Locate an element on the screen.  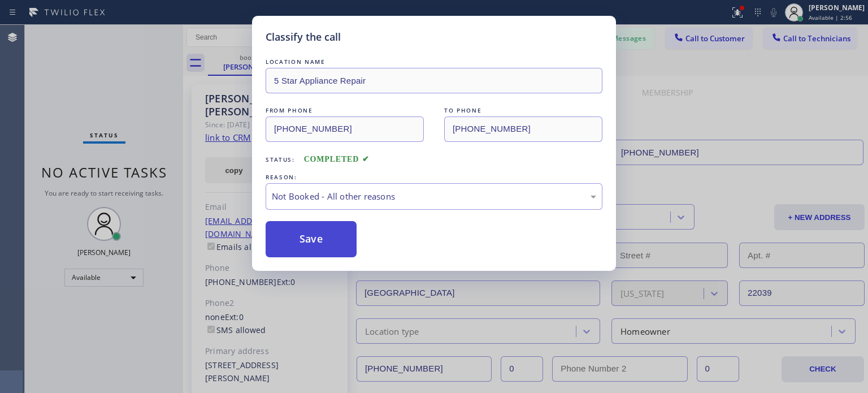
input: To phone is located at coordinates (523, 129).